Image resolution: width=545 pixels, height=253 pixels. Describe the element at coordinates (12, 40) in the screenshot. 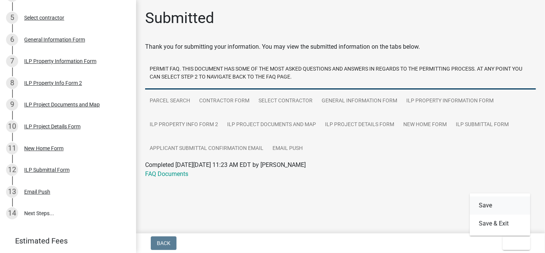

I see `div: 6` at that location.